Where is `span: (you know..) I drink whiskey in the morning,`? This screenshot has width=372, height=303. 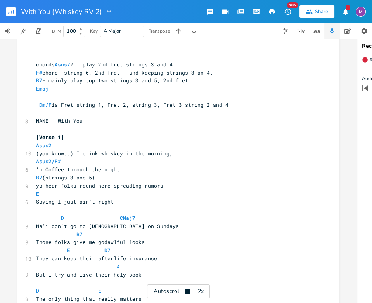 span: (you know..) I drink whiskey in the morning, is located at coordinates (104, 153).